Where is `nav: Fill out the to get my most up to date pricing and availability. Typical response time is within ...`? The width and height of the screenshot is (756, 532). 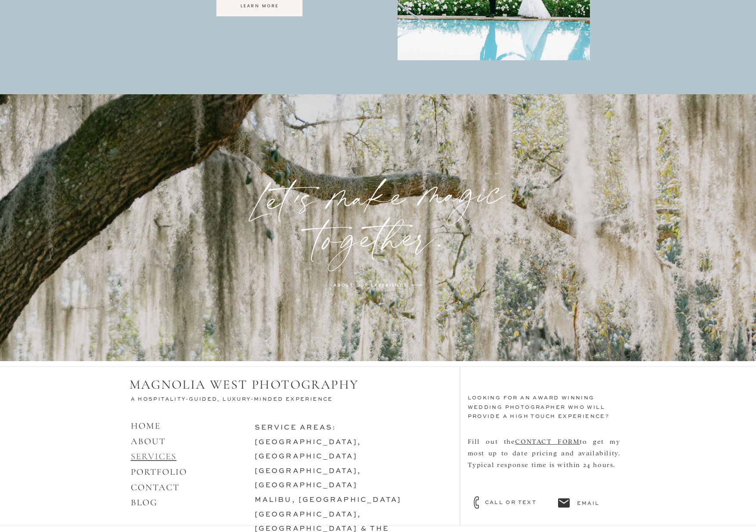 nav: Fill out the to get my most up to date pricing and availability. Typical response time is within ... is located at coordinates (544, 468).